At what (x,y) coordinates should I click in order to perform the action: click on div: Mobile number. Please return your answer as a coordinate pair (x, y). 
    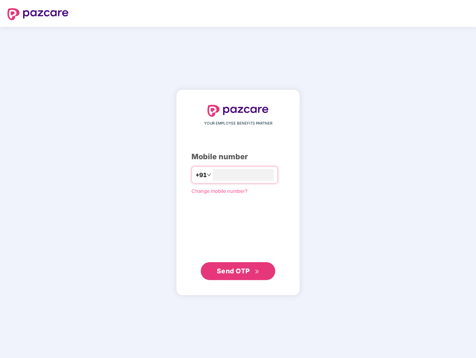
    Looking at the image, I should click on (238, 157).